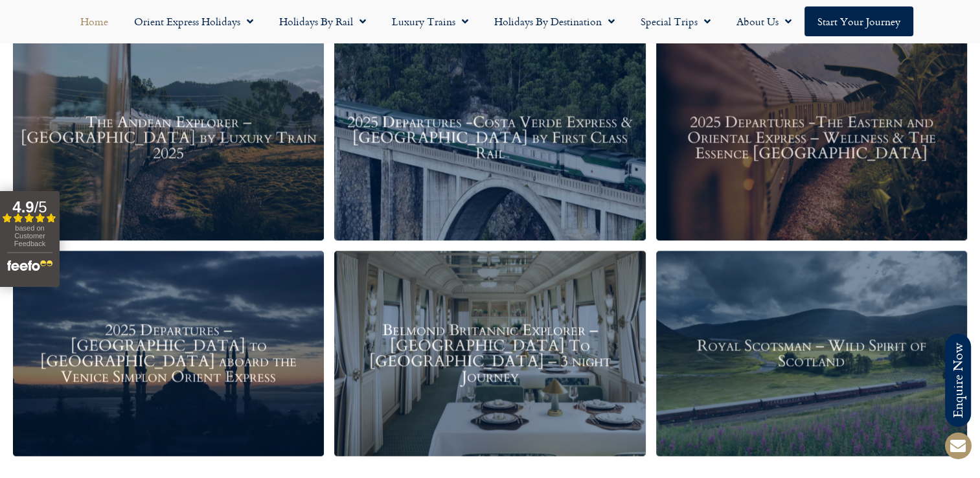  What do you see at coordinates (430, 21) in the screenshot?
I see `a: Luxury Trains` at bounding box center [430, 21].